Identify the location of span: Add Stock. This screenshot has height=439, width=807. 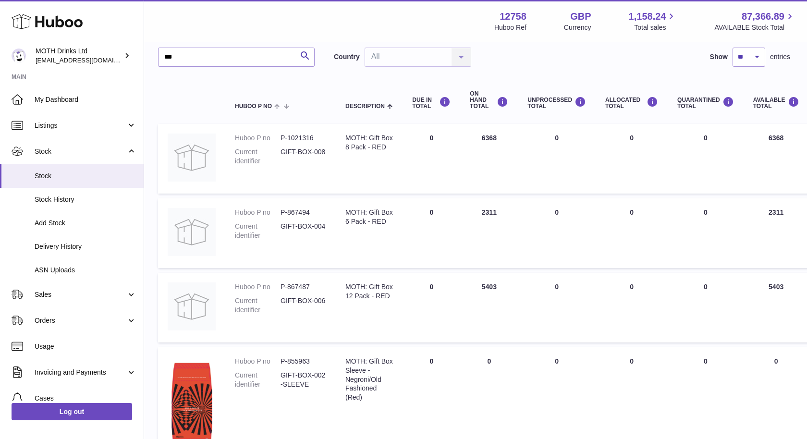
(85, 223).